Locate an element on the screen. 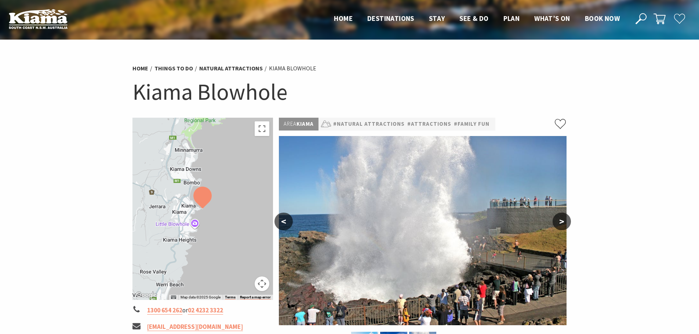  img: Google is located at coordinates (146, 295).